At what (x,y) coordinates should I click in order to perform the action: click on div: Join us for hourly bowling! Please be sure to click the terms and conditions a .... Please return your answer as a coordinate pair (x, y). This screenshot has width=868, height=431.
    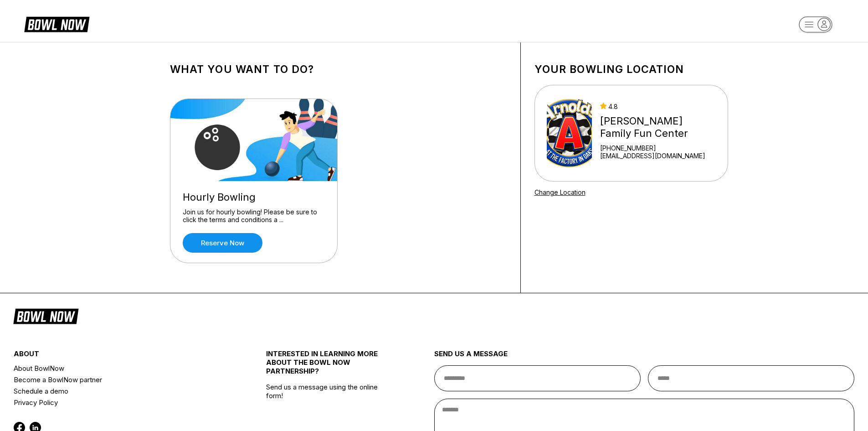
    Looking at the image, I should click on (254, 216).